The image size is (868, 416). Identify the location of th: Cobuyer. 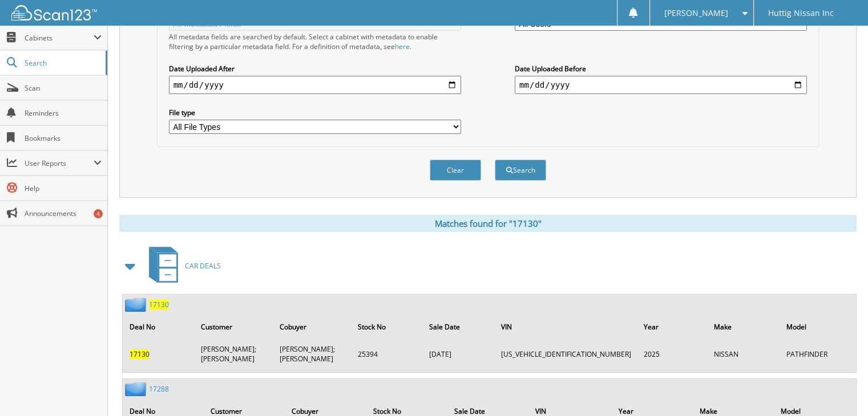
(312, 327).